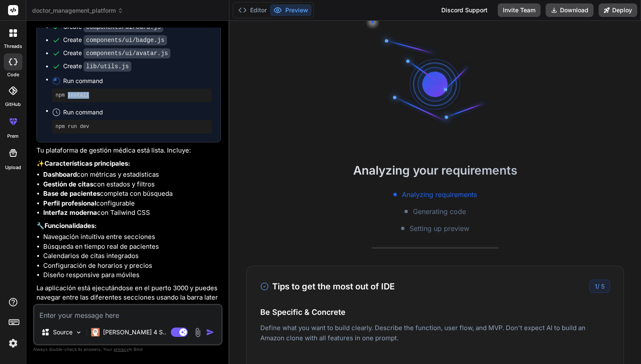 The image size is (641, 364). What do you see at coordinates (132, 203) in the screenshot?
I see `li: configurable` at bounding box center [132, 203].